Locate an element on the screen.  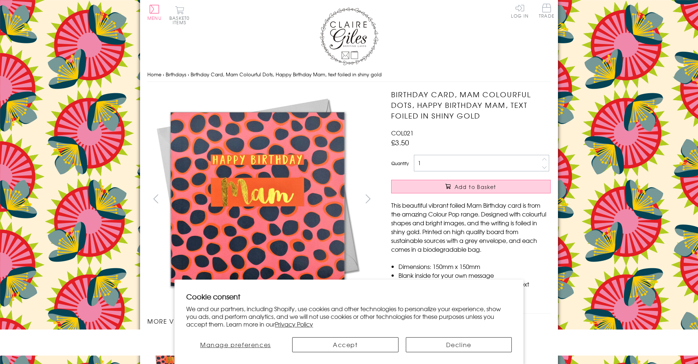
a: Home is located at coordinates (154, 74).